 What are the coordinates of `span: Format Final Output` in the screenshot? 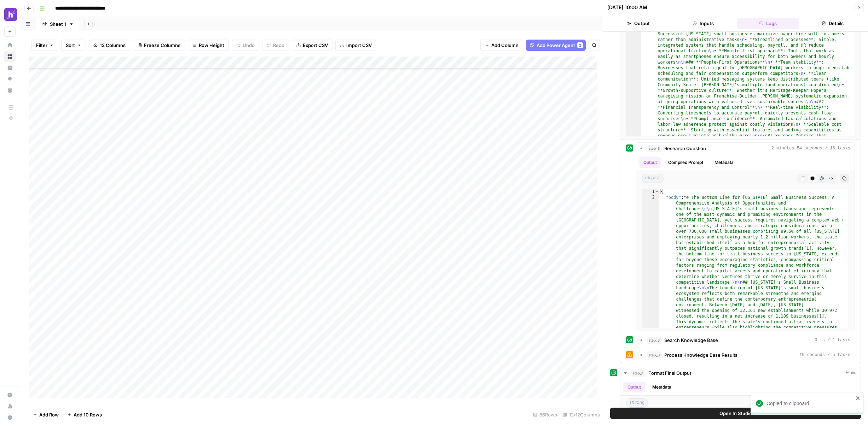 It's located at (670, 374).